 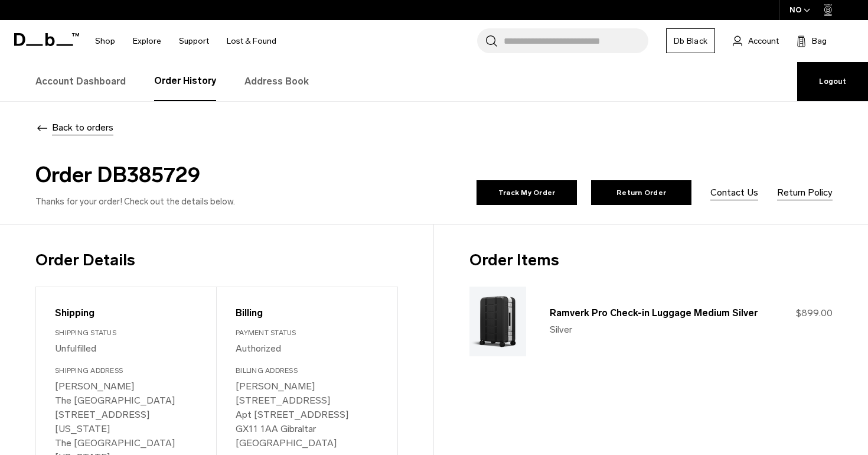 What do you see at coordinates (126, 313) in the screenshot?
I see `div: Shipping` at bounding box center [126, 313].